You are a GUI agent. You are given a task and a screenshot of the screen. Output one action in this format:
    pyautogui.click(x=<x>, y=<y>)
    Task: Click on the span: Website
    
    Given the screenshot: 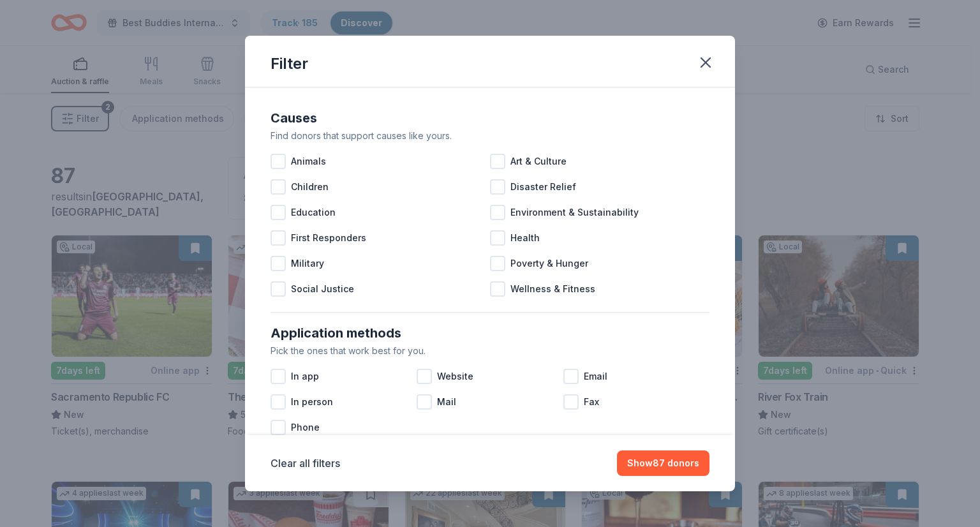 What is the action you would take?
    pyautogui.click(x=455, y=377)
    